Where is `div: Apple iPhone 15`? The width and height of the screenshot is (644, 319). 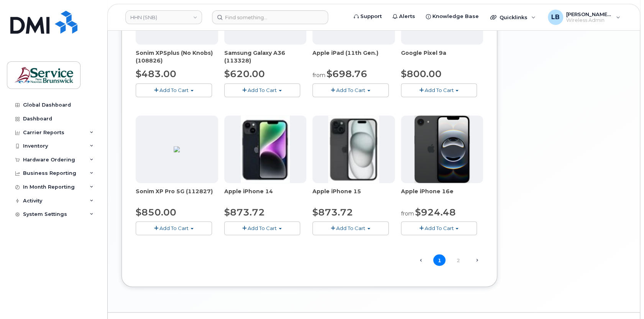 div: Apple iPhone 15 is located at coordinates (353, 195).